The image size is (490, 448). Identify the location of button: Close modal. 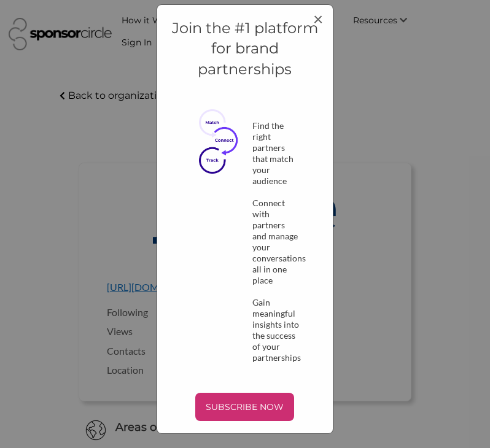
(318, 19).